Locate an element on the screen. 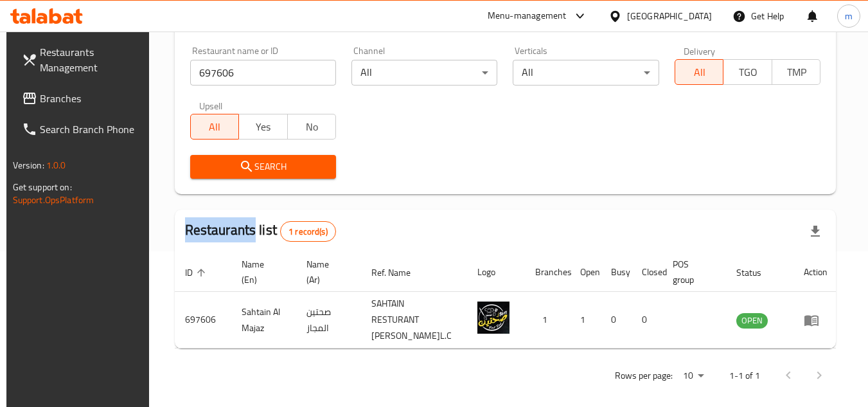 This screenshot has height=407, width=868. span: Search Branch Phone is located at coordinates (90, 130).